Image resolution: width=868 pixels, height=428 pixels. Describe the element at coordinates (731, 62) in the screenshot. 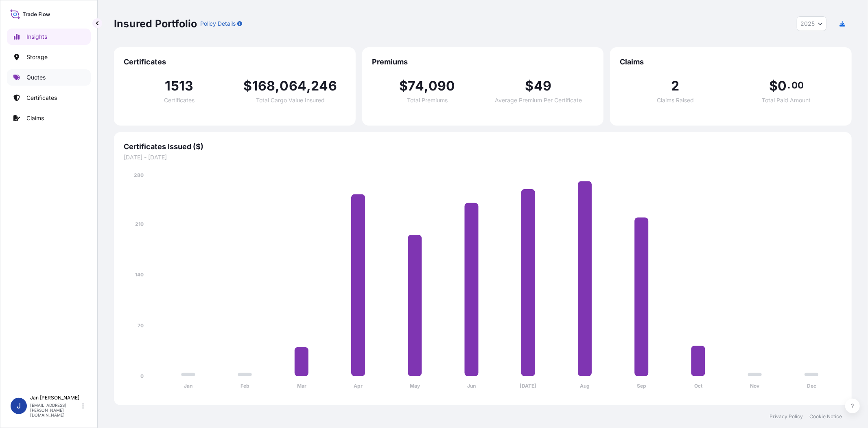

I see `span: Claims` at that location.